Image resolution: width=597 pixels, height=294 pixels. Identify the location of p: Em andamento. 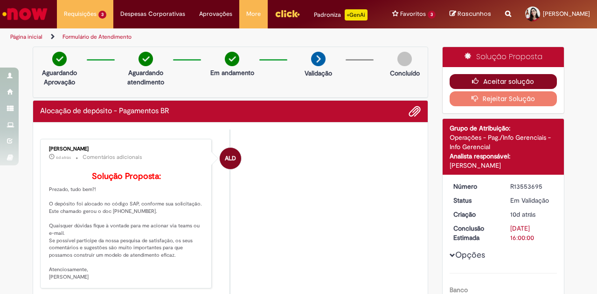
(232, 73).